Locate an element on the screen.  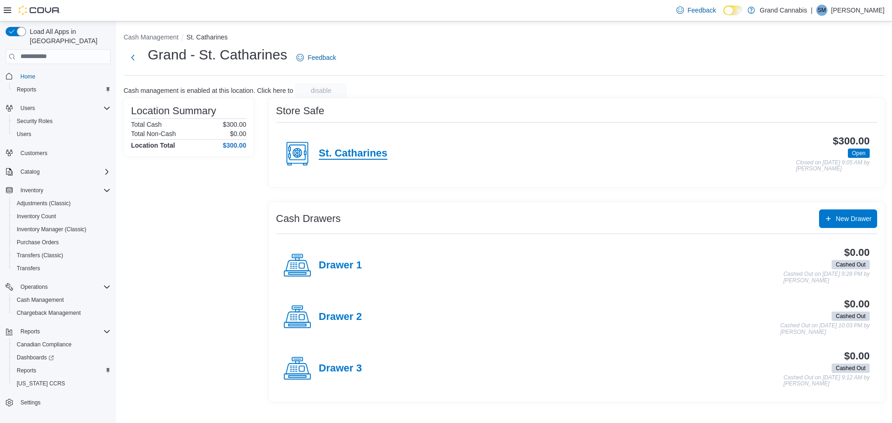
button: Inventory Manager (Classic) is located at coordinates (62, 229).